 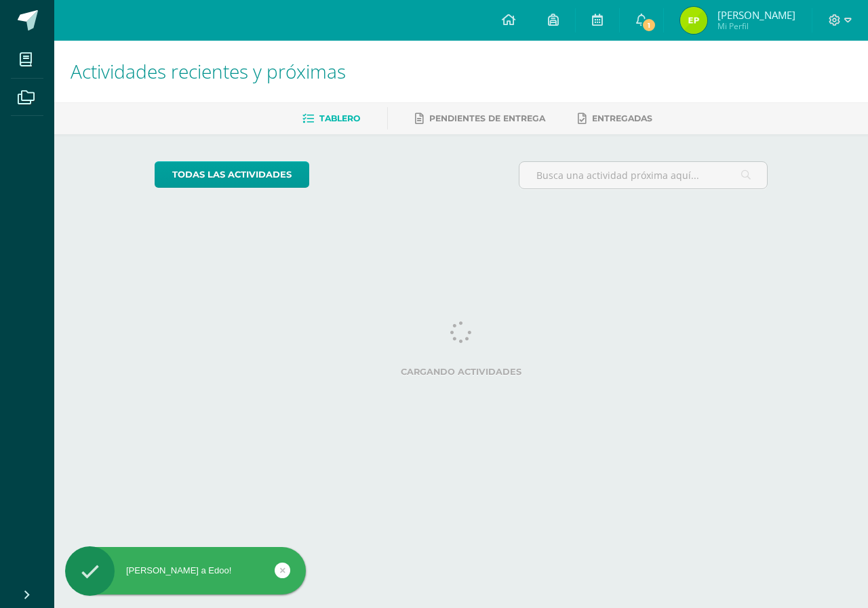 I want to click on a: Entregadas, so click(x=615, y=119).